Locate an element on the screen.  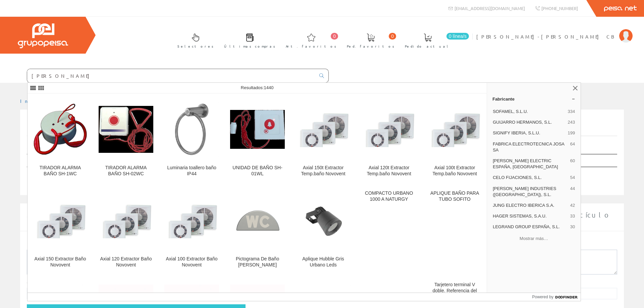
span: Últimas compras is located at coordinates (249, 46).